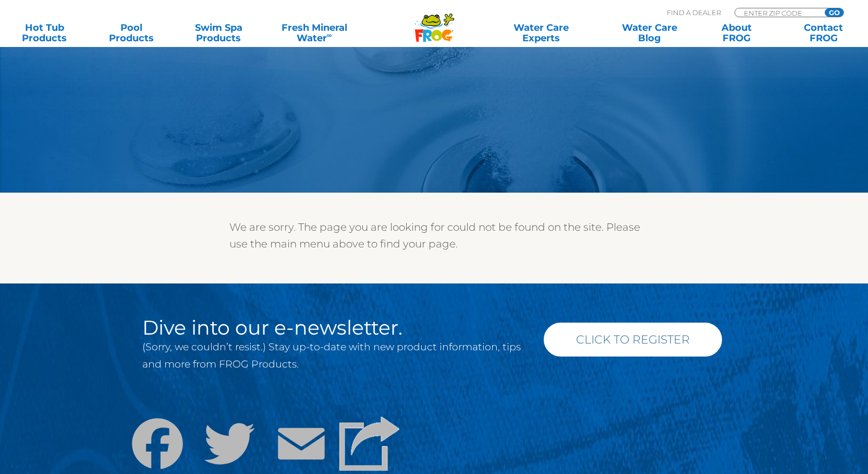  I want to click on a: Swim SpaProducts, so click(218, 33).